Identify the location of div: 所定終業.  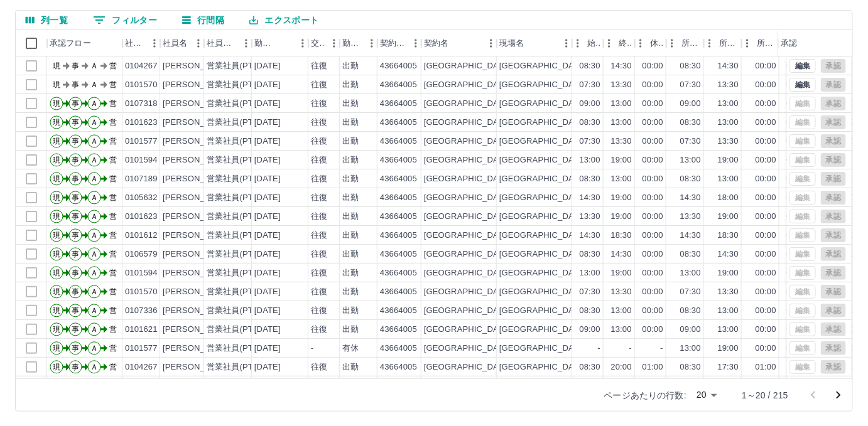
(722, 44).